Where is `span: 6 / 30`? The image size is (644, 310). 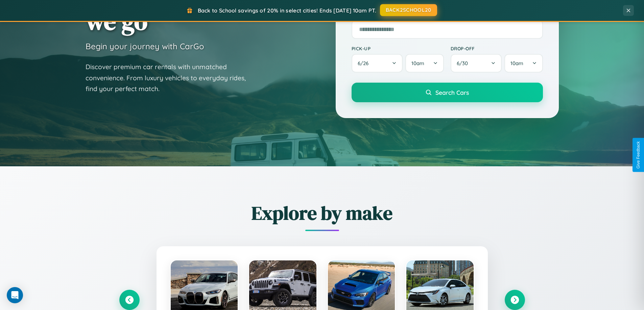 span: 6 / 30 is located at coordinates (464, 63).